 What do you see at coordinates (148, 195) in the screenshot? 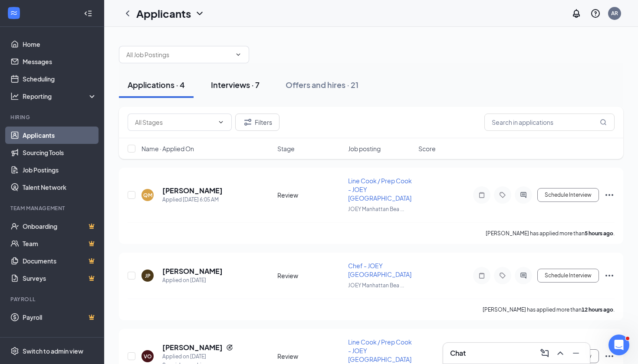
I see `div: QM` at bounding box center [148, 195].